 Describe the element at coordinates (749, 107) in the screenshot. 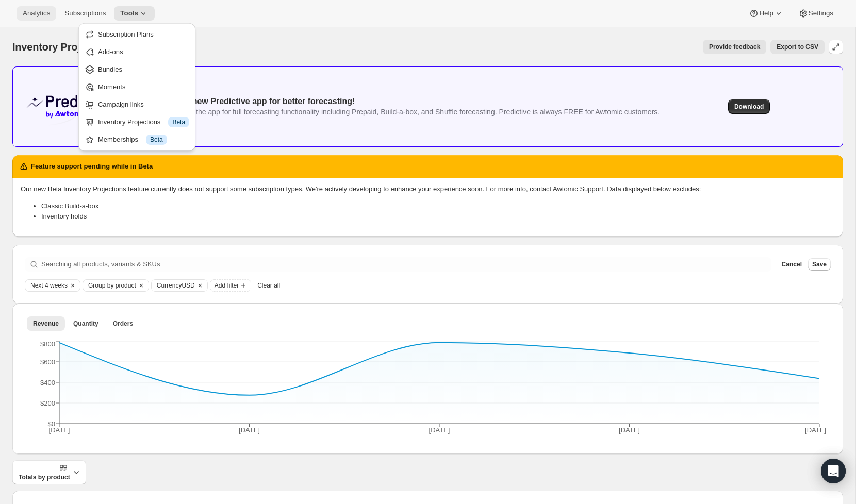

I see `span: Download` at that location.